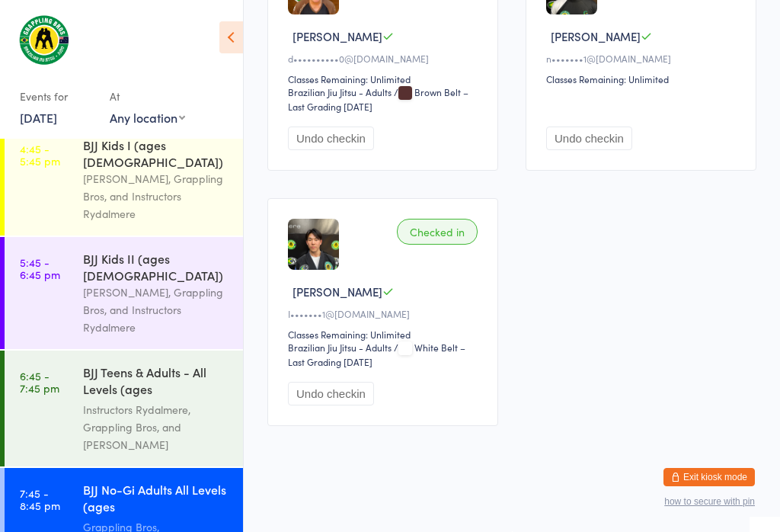 This screenshot has width=780, height=532. What do you see at coordinates (40, 154) in the screenshot?
I see `time: 4:45 - 5:45 pm` at bounding box center [40, 154].